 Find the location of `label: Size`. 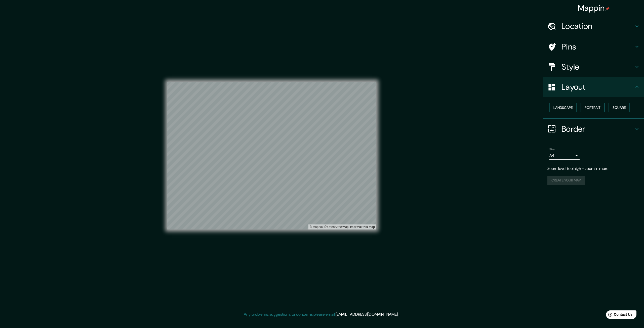

label: Size is located at coordinates (552, 149).